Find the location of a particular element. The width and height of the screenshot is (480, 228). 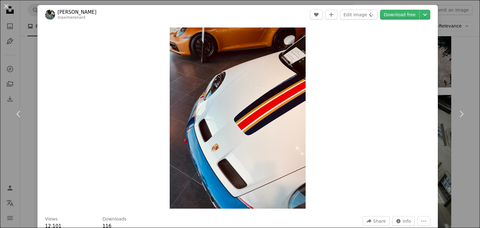

button: Stats about this image is located at coordinates (403, 221).